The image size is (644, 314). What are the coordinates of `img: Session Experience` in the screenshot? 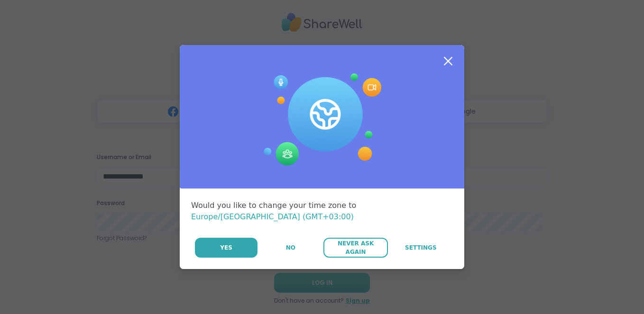 It's located at (322, 120).